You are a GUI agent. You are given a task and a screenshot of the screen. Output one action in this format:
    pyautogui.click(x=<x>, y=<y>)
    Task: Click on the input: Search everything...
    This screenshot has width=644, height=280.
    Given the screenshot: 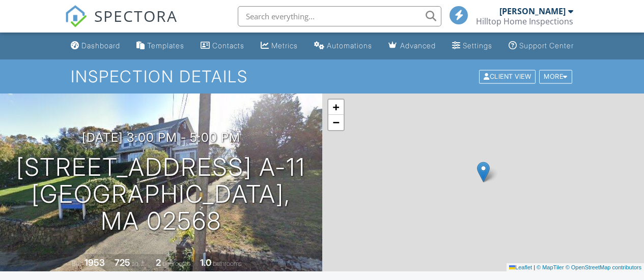 What is the action you would take?
    pyautogui.click(x=340, y=16)
    